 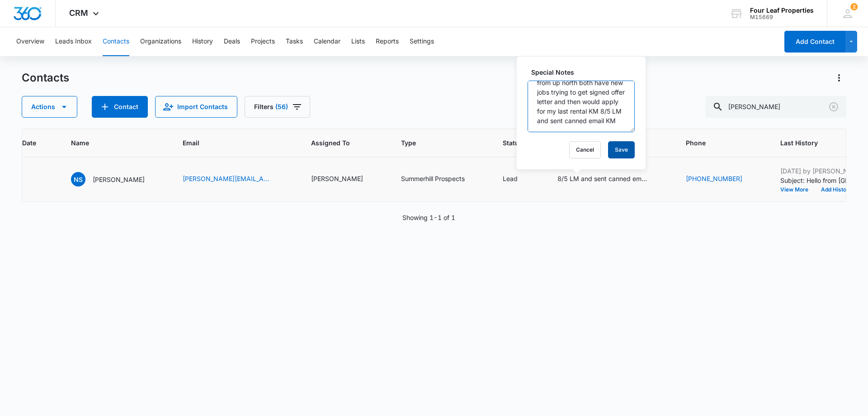 I want to click on p: Showing 1-1 of 1, so click(x=429, y=217).